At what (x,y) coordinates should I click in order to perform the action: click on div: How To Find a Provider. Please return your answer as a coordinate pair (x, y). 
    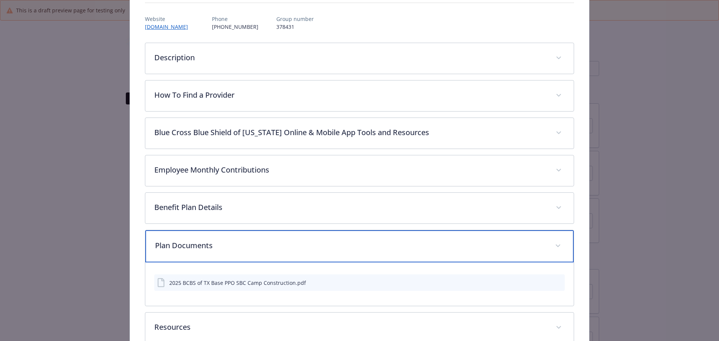
    Looking at the image, I should click on (360, 96).